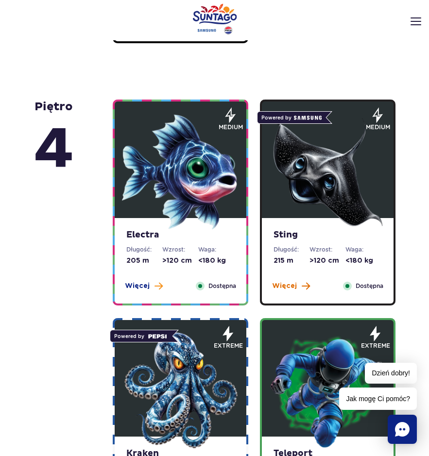 The height and width of the screenshot is (456, 429). Describe the element at coordinates (327, 172) in the screenshot. I see `img: 683e9dd6f19b1268161416.png` at that location.